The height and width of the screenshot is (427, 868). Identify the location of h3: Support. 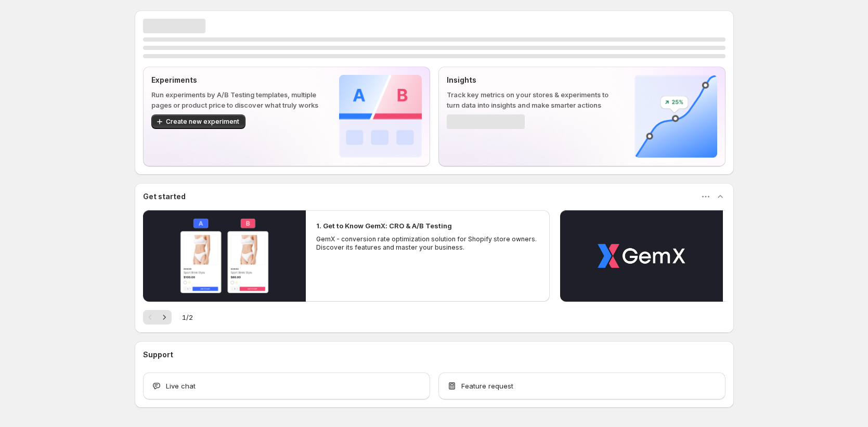
(158, 354).